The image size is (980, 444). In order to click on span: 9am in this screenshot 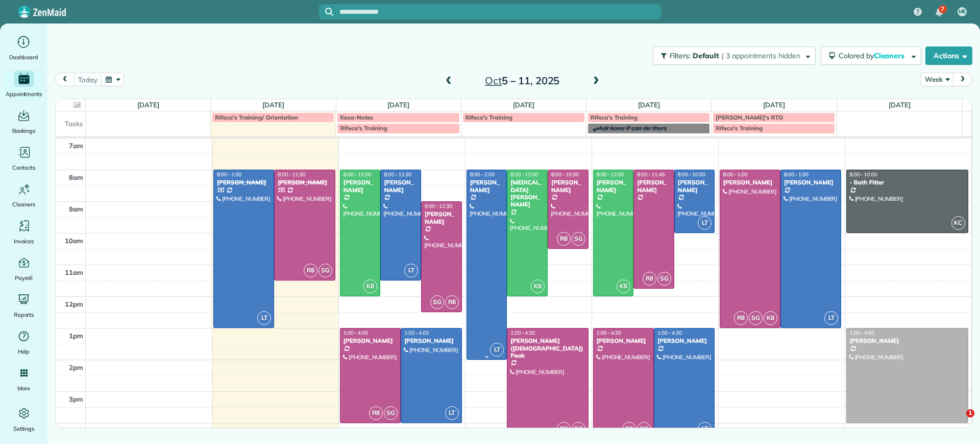, I will do `click(76, 209)`.